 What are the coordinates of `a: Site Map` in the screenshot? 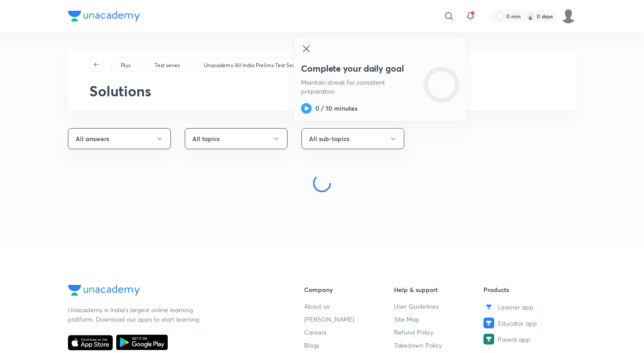 It's located at (439, 319).